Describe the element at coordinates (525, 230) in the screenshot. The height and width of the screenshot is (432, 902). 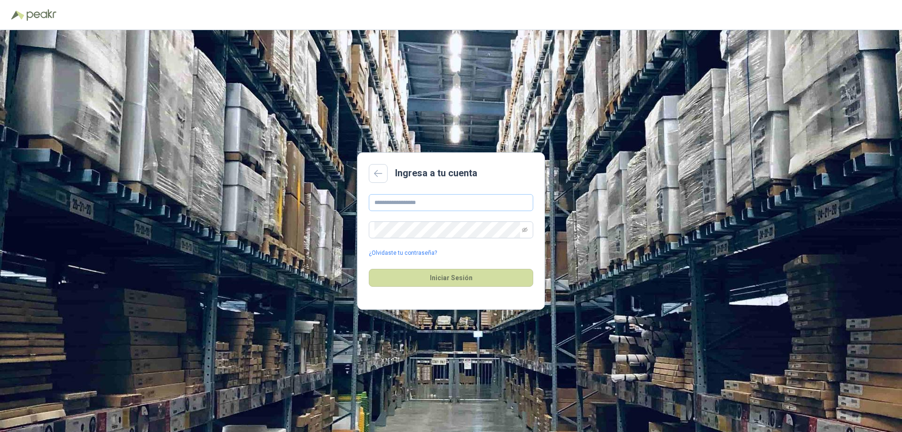
I see `span: eye-invisible` at that location.